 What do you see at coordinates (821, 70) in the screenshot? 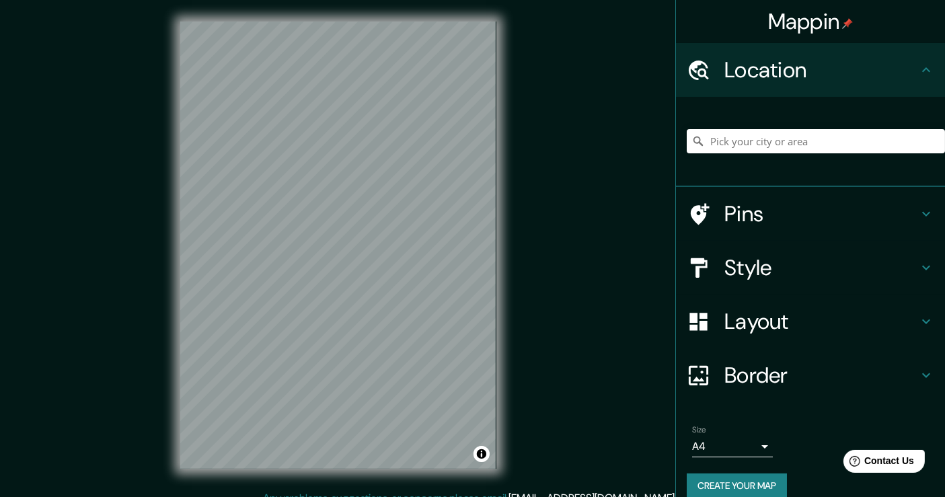
I see `h4: Location` at bounding box center [821, 70].